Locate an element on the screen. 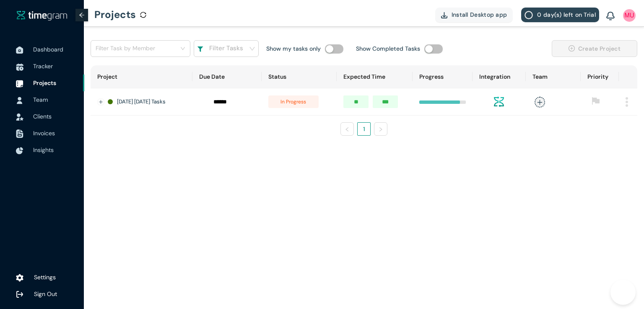 This screenshot has height=309, width=644. span: Sign Out is located at coordinates (45, 294).